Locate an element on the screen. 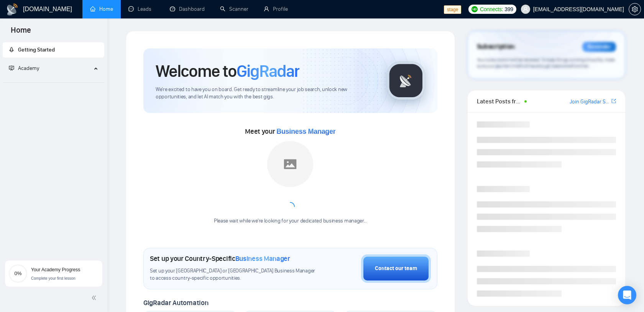  button: Contact our team is located at coordinates (396, 268).